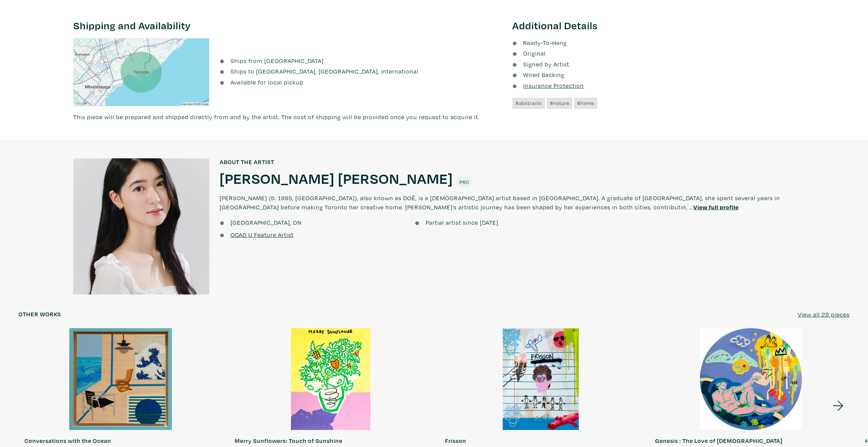 Image resolution: width=868 pixels, height=447 pixels. I want to click on a: View all 29 pieces, so click(823, 315).